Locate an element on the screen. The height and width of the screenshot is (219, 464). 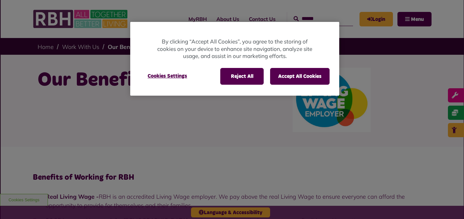
p: By clicking “Accept All Cookies”, you agree to the storing of cookies on your device to enhance s... is located at coordinates (235, 49).